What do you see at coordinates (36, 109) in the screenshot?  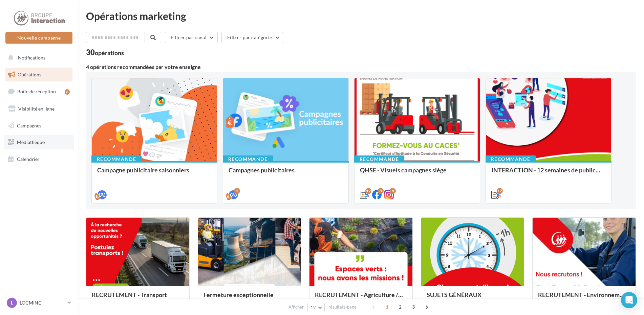 I see `span: Visibilité en ligne` at bounding box center [36, 109].